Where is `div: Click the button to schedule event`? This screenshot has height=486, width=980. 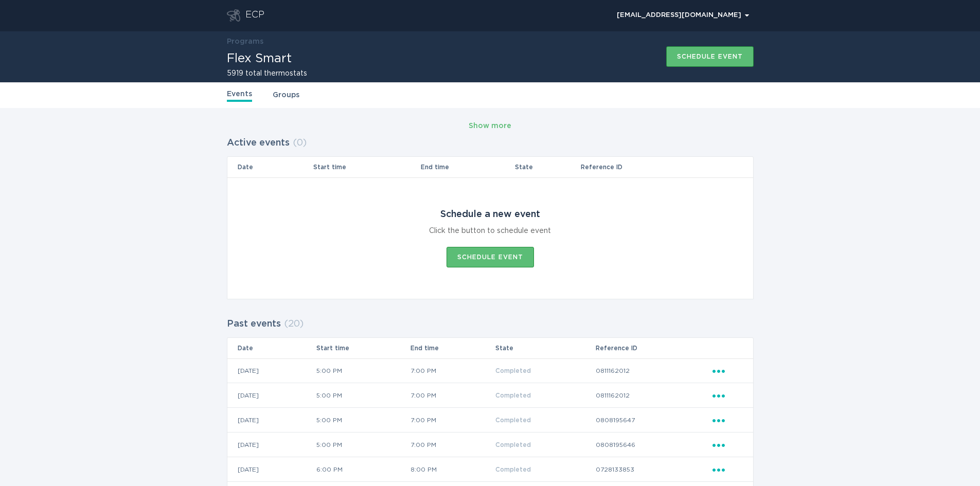 div: Click the button to schedule event is located at coordinates (489, 231).